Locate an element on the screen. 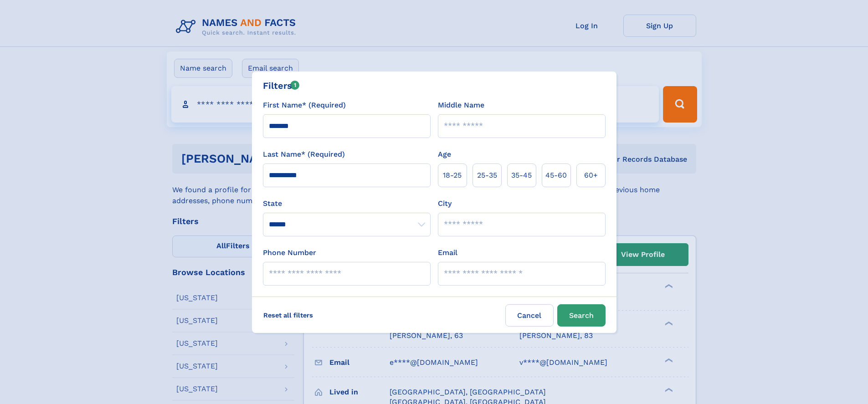 Image resolution: width=868 pixels, height=404 pixels. div: Filters is located at coordinates (281, 85).